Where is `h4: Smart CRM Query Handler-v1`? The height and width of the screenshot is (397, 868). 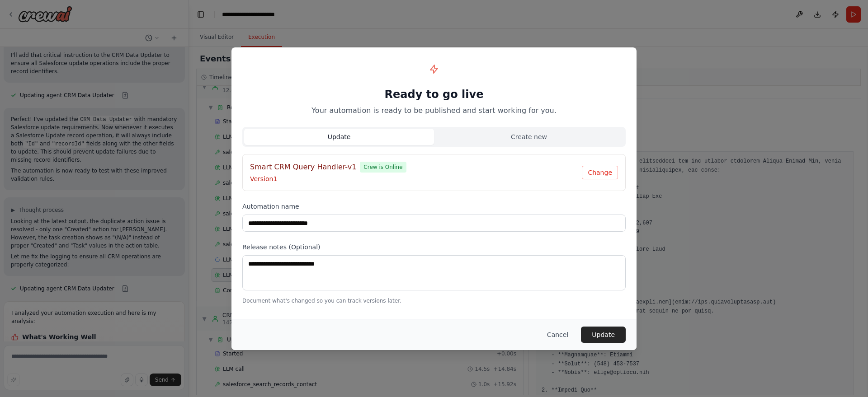 h4: Smart CRM Query Handler-v1 is located at coordinates (303, 167).